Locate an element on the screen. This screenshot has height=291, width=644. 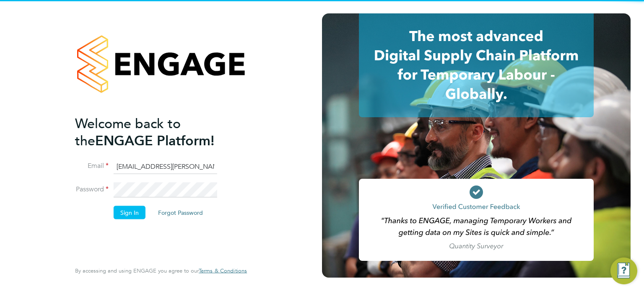
span: Welcome back to the is located at coordinates (128, 132).